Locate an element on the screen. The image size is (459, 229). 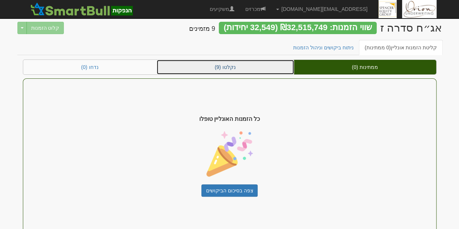
span: כל הזמנות האונליין טופלו is located at coordinates (229, 119).